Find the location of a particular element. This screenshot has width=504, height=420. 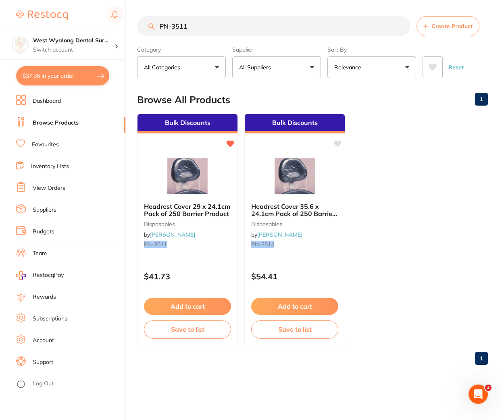

p: Switch account is located at coordinates (74, 50).